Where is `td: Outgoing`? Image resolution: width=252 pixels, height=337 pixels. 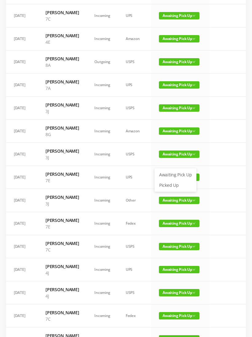
td: Outgoing is located at coordinates (102, 62).